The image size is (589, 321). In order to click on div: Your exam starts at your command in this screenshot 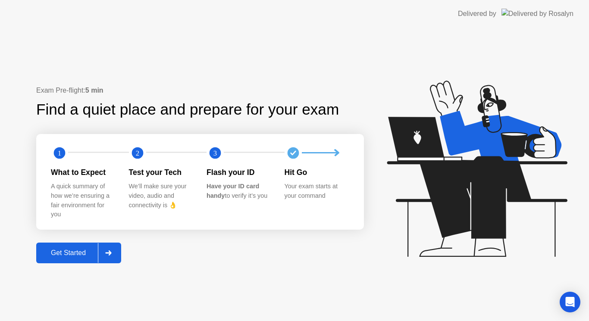, I will do `click(316, 191)`.